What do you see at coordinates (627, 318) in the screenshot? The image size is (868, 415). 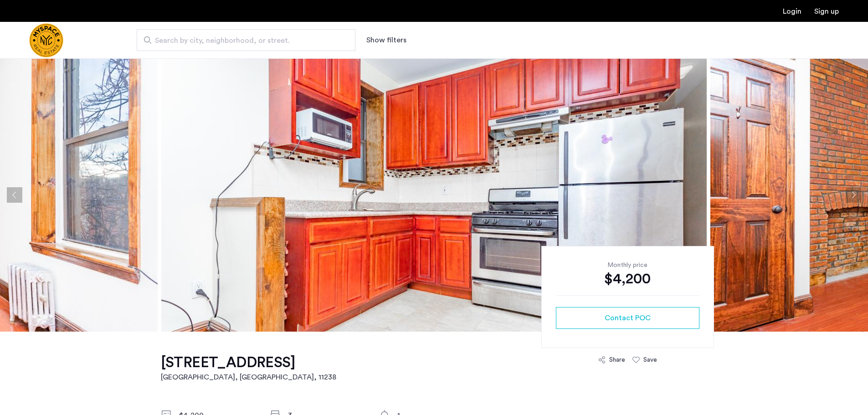 I see `span: Contact POC` at bounding box center [627, 318].